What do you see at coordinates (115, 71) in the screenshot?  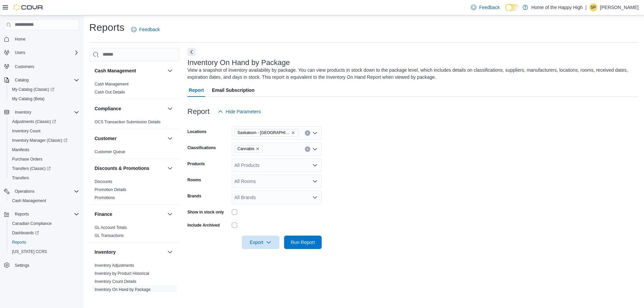 I see `h3: Cash Management` at bounding box center [115, 71].